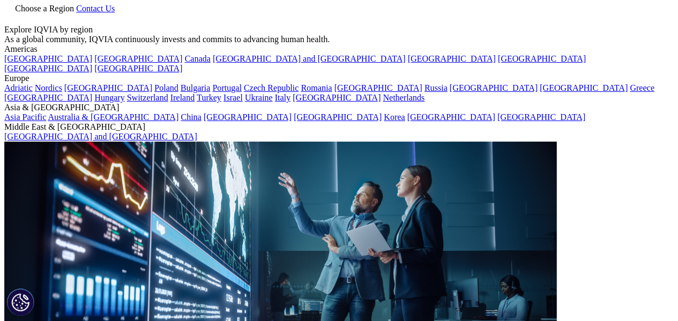 This screenshot has width=678, height=321. What do you see at coordinates (317, 87) in the screenshot?
I see `a: Romania` at bounding box center [317, 87].